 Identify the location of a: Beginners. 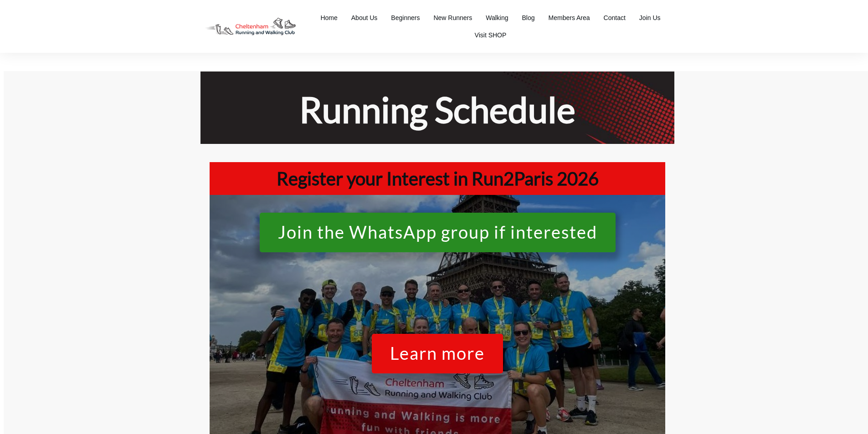
(405, 18).